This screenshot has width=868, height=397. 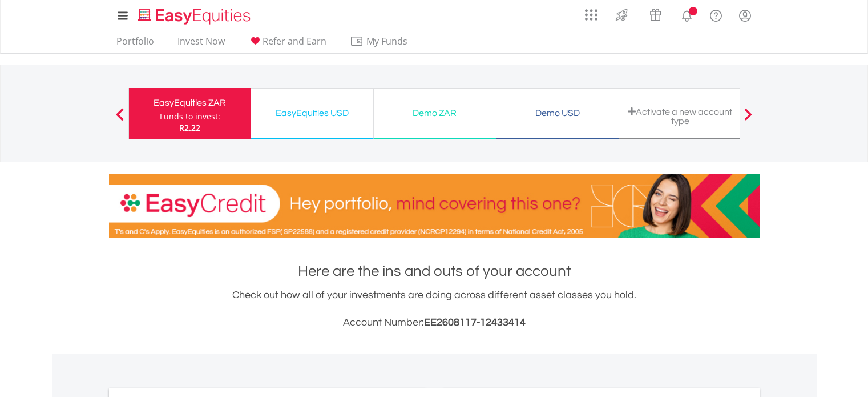 What do you see at coordinates (434, 309) in the screenshot?
I see `div: Check out how all of your investments are doing across different asset classes you hold.` at bounding box center [434, 309].